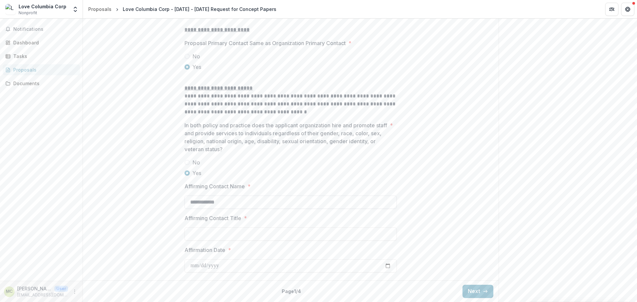 Image resolution: width=637 pixels, height=302 pixels. Describe the element at coordinates (478, 292) in the screenshot. I see `button: Next` at that location.